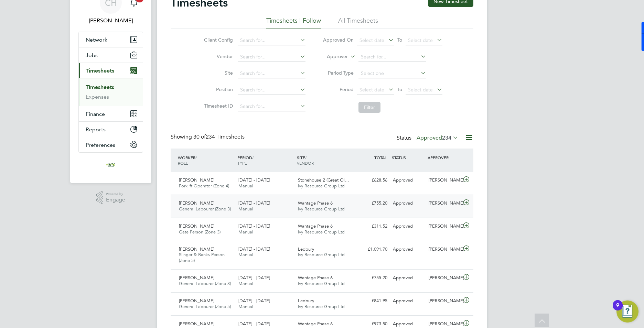 Image resolution: width=644 pixels, height=328 pixels. Describe the element at coordinates (437, 138) in the screenshot. I see `label: Approved` at that location.